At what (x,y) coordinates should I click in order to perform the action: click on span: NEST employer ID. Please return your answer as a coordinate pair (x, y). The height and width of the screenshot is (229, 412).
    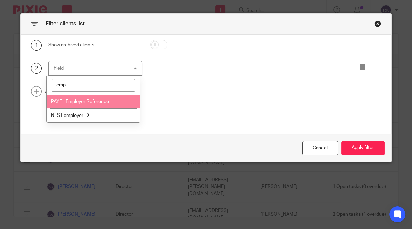
    Looking at the image, I should click on (70, 116).